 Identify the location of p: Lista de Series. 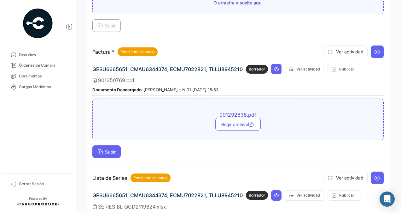
(132, 178).